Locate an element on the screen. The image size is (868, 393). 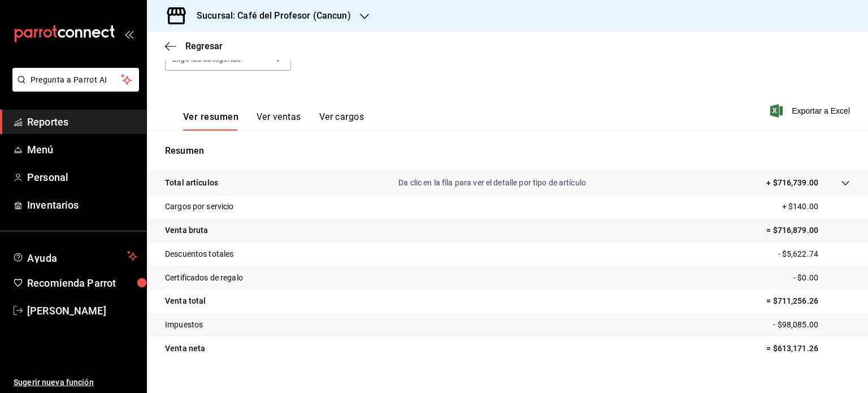
p: Certificados de regalo is located at coordinates (204, 278).